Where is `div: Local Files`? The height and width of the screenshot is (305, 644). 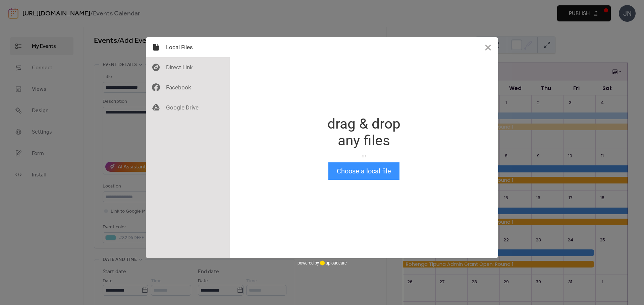
div: Local Files is located at coordinates (188, 47).